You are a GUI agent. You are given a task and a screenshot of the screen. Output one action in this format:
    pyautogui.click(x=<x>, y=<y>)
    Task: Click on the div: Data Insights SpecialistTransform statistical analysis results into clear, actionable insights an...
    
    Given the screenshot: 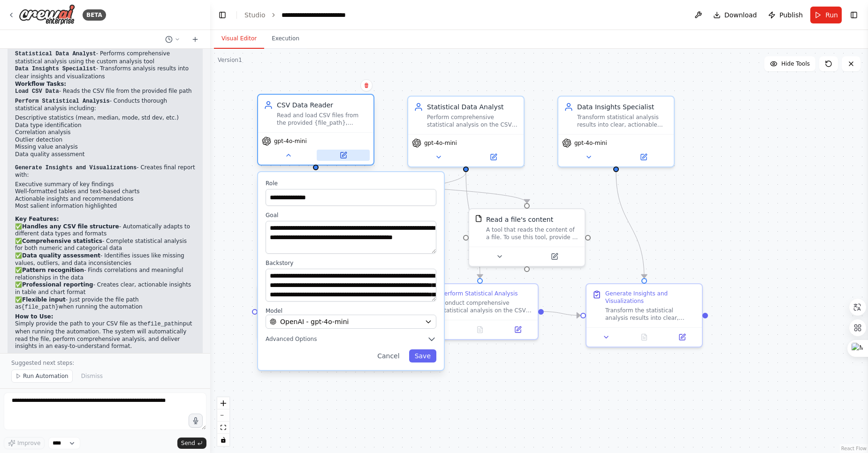 What is the action you would take?
    pyautogui.click(x=616, y=131)
    